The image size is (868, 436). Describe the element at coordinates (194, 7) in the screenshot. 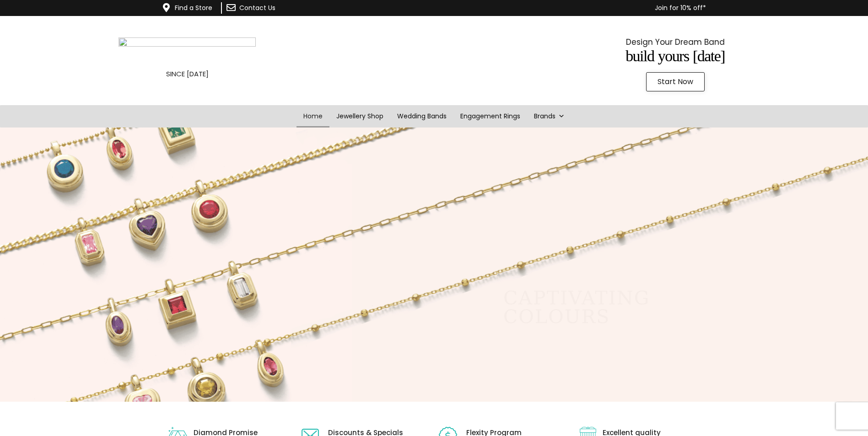

I see `a: Find a Store` at that location.